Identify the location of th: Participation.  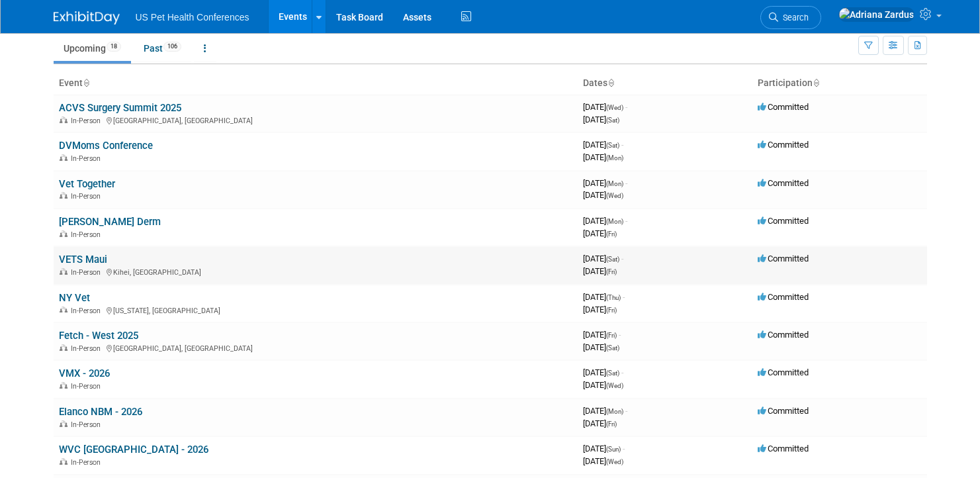
(840, 83).